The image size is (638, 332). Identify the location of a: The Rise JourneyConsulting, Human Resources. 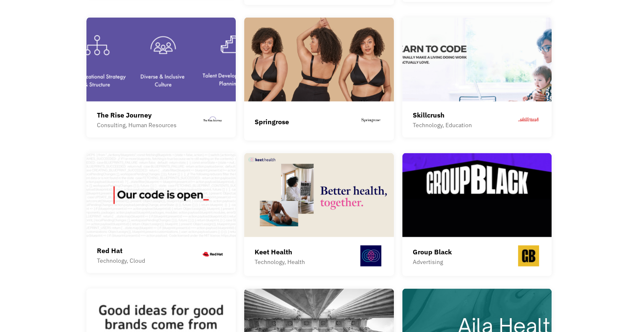
(161, 78).